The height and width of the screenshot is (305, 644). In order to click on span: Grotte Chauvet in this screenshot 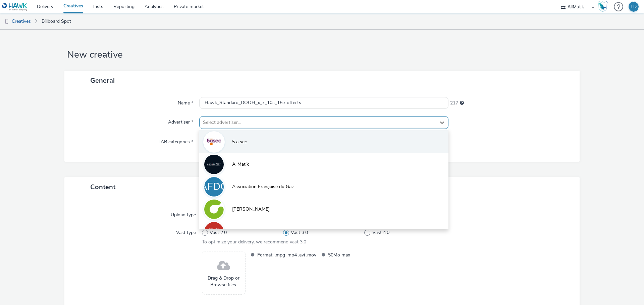, I will do `click(248, 232)`.